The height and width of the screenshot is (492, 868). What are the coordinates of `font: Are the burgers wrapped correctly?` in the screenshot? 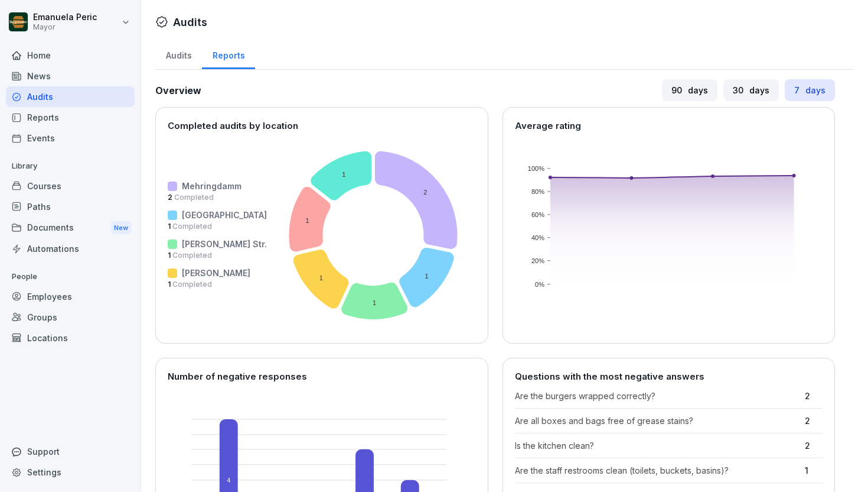 It's located at (585, 395).